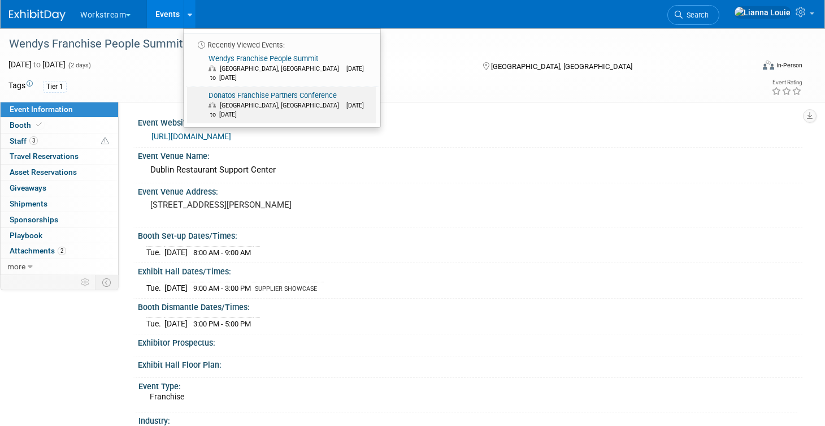 This screenshot has width=825, height=426. I want to click on span: Staff, so click(24, 141).